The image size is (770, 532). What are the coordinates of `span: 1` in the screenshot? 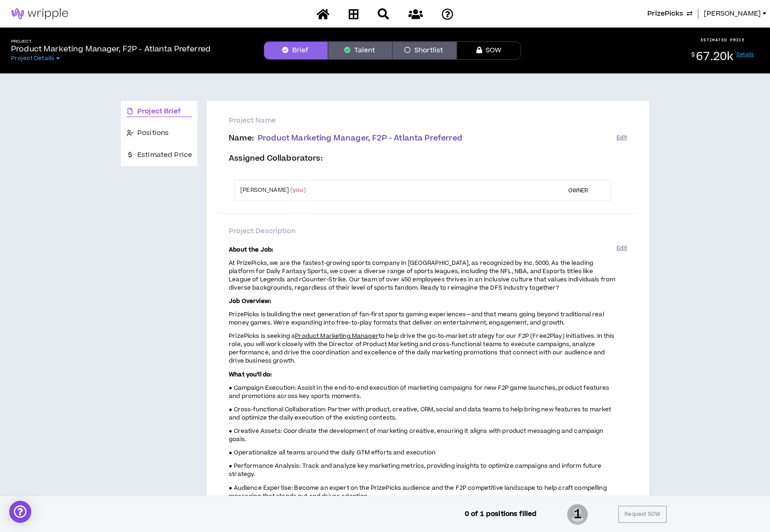 It's located at (577, 515).